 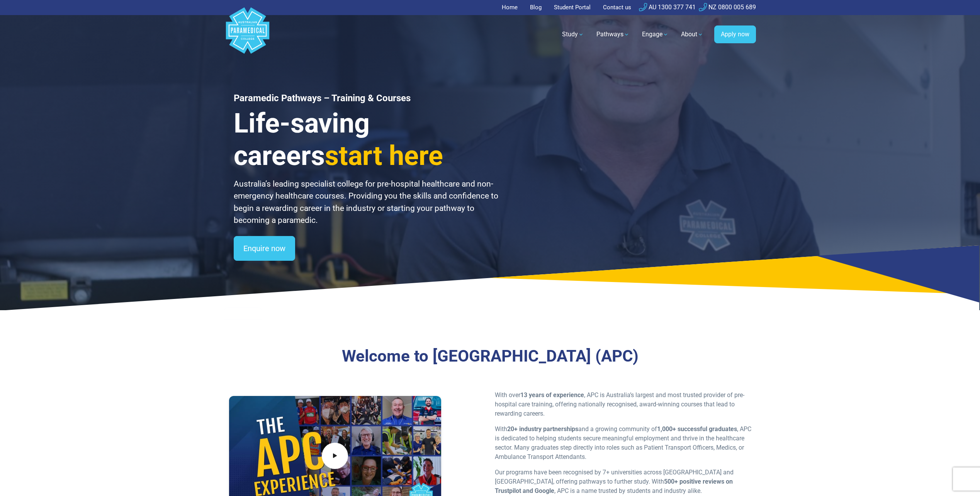 What do you see at coordinates (623, 443) in the screenshot?
I see `p: With and a growing community of , APC is dedicated to helping students secure meaningful employme...` at bounding box center [623, 443].